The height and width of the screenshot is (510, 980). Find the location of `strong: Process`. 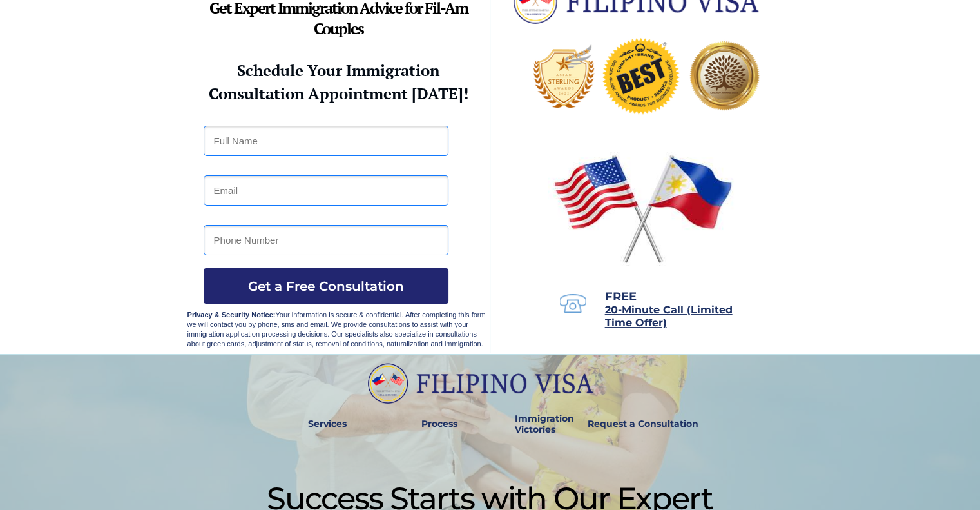

strong: Process is located at coordinates (439, 424).